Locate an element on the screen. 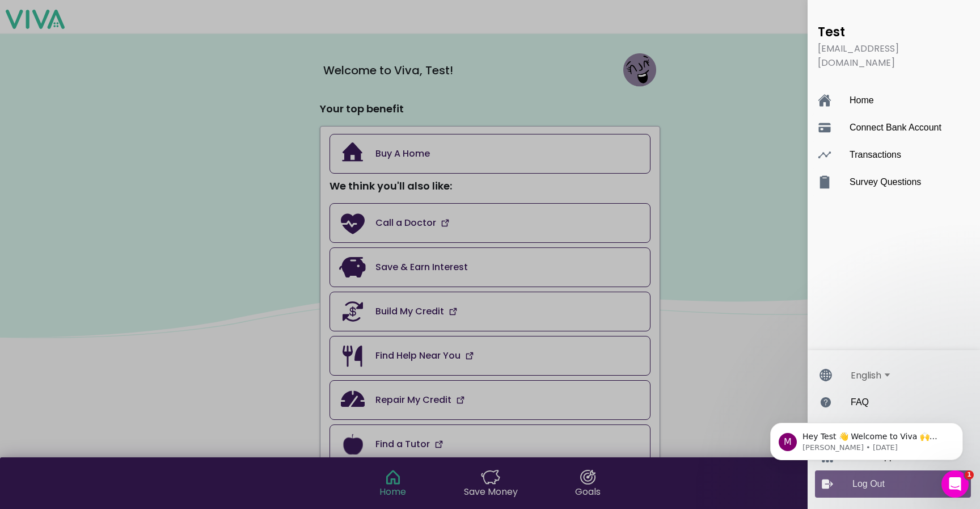 This screenshot has height=509, width=980. span: Hey Test 👋 Welcome to Viva 🙌 Take a look around! If you have any questions, just reply to this me... is located at coordinates (121, 55).